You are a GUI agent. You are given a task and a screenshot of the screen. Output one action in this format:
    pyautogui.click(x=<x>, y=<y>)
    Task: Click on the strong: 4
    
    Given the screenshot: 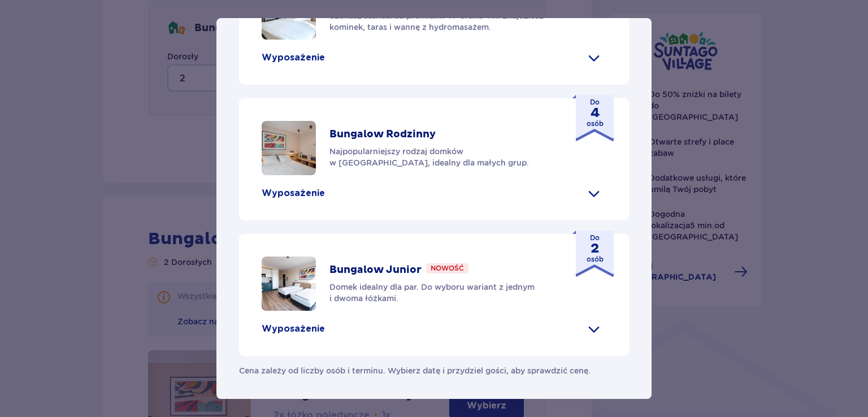 What is the action you would take?
    pyautogui.click(x=595, y=113)
    